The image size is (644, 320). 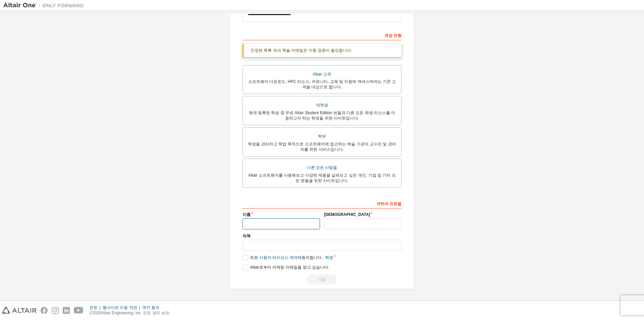 What do you see at coordinates (66, 310) in the screenshot?
I see `img: linkedin.svg` at bounding box center [66, 310].